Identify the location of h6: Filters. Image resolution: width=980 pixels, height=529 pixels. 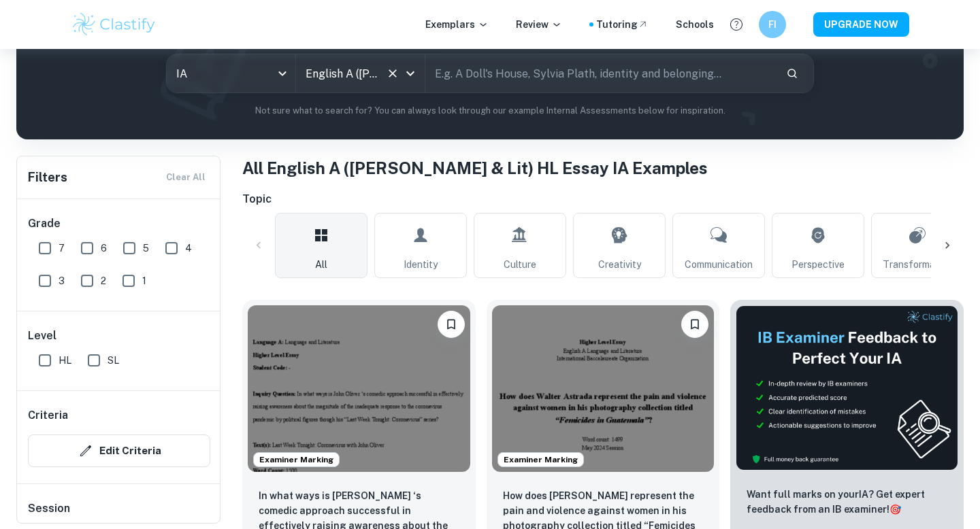
(48, 177).